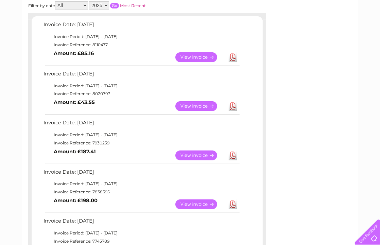  I want to click on a: Energy, so click(285, 31).